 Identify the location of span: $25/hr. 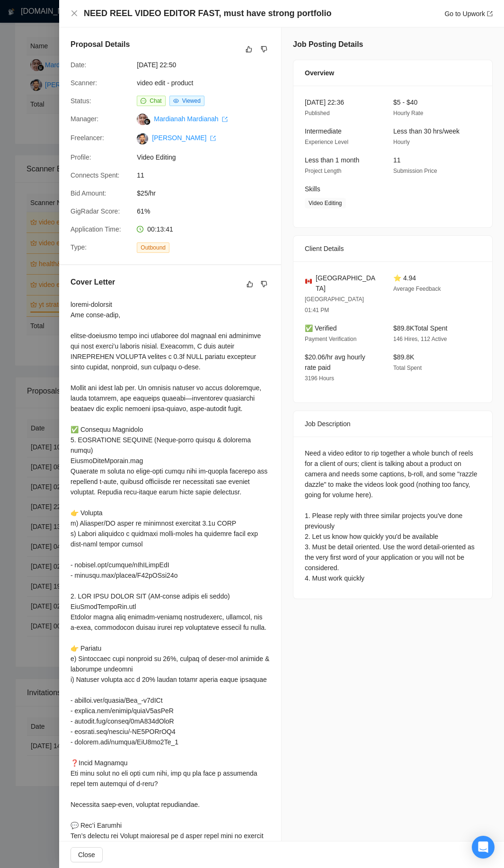
(207, 194).